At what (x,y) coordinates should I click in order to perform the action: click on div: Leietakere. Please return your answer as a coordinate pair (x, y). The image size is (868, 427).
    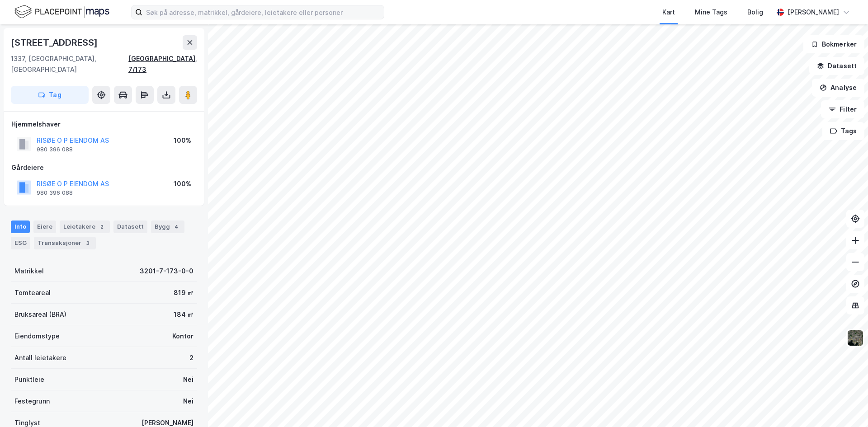
    Looking at the image, I should click on (84, 227).